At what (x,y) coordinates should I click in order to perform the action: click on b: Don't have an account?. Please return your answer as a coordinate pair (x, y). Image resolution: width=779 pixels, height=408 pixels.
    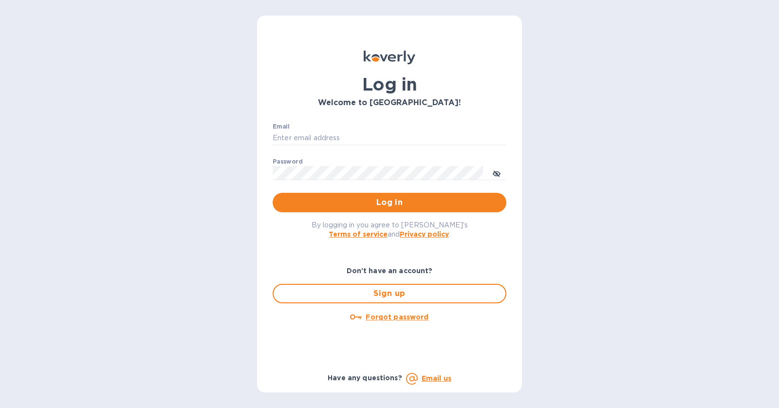
    Looking at the image, I should click on (389, 271).